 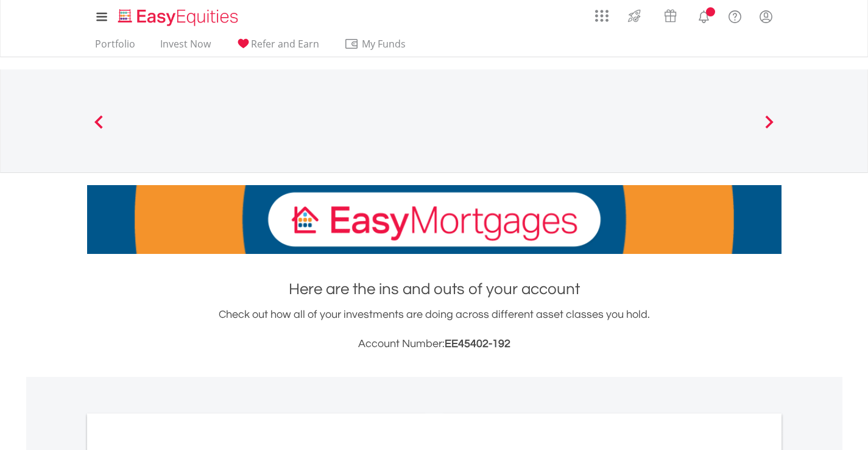 I want to click on h3: Account Number:, so click(x=434, y=344).